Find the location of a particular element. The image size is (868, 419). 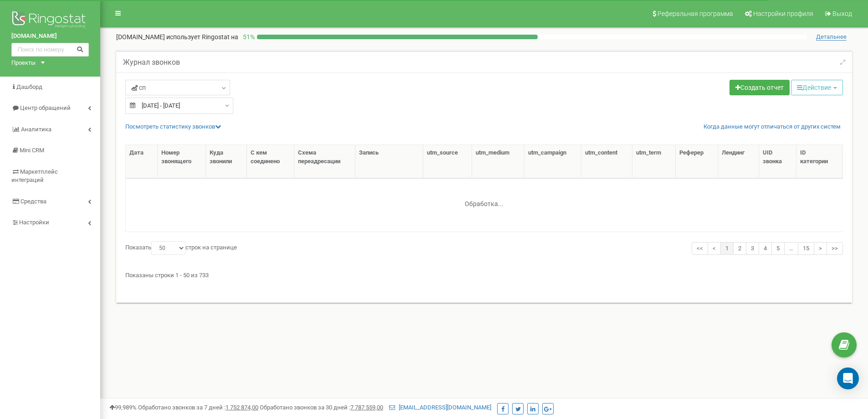

th: Запись is located at coordinates (389, 162).